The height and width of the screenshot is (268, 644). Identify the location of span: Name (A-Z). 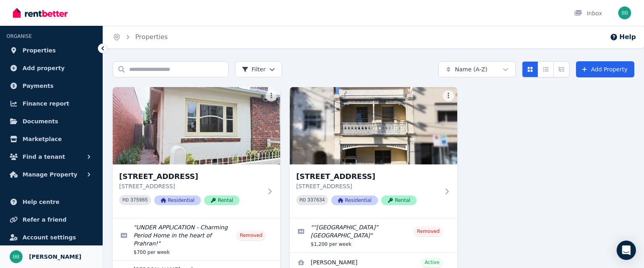
(471, 70).